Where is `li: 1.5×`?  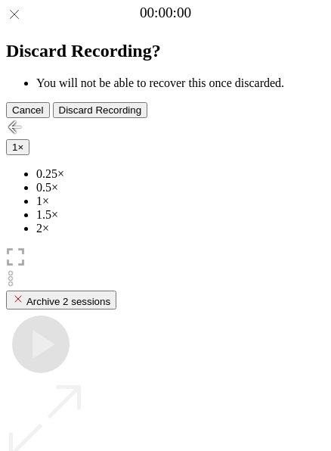
li: 1.5× is located at coordinates (181, 215).